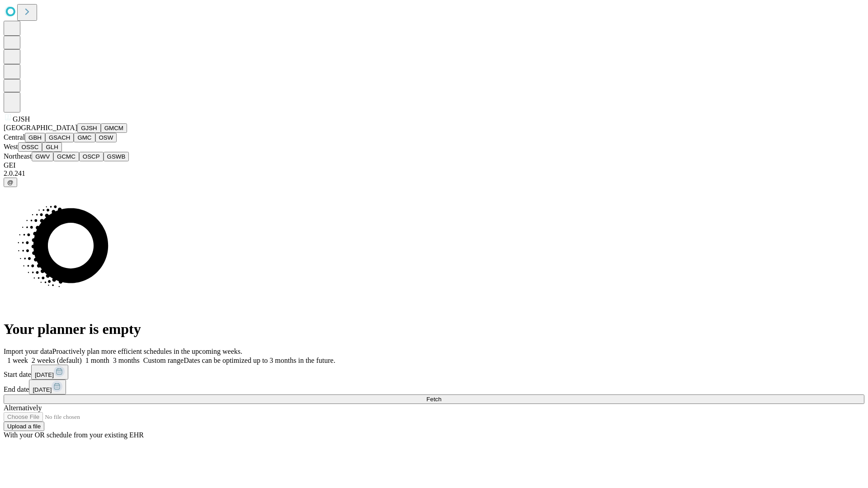 Image resolution: width=868 pixels, height=488 pixels. I want to click on button: GBH, so click(34, 138).